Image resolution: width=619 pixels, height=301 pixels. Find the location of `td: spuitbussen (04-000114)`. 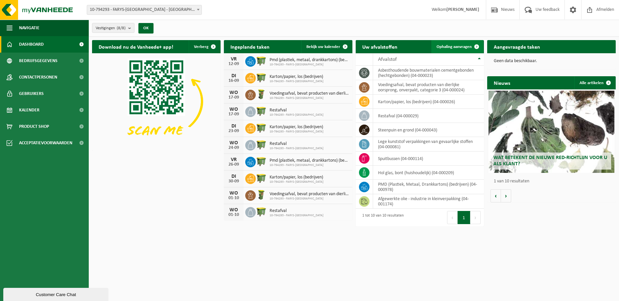

td: spuitbussen (04-000114) is located at coordinates (429, 159).